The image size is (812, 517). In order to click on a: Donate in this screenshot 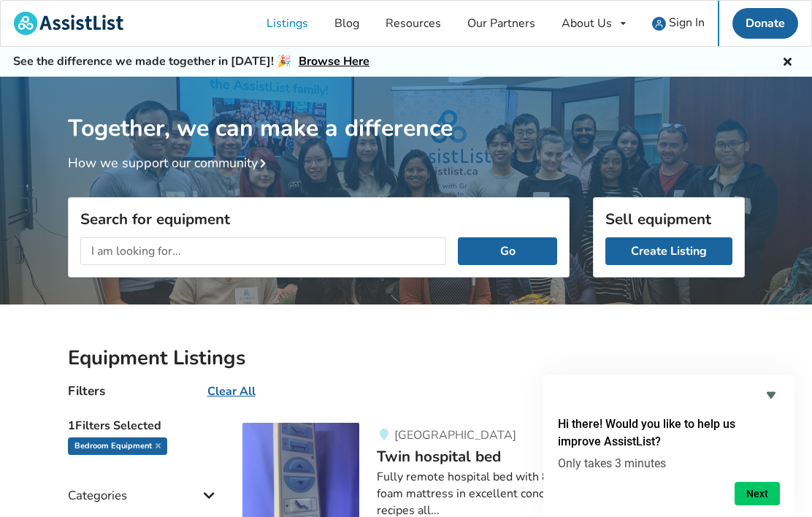, I will do `click(765, 23)`.